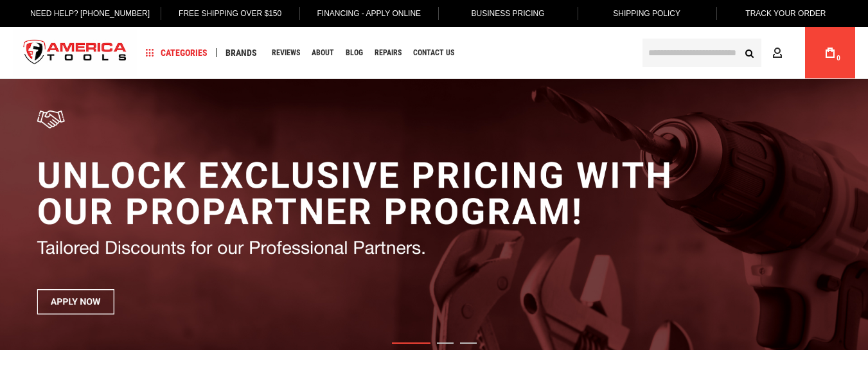  What do you see at coordinates (434, 53) in the screenshot?
I see `span: Contact Us` at bounding box center [434, 53].